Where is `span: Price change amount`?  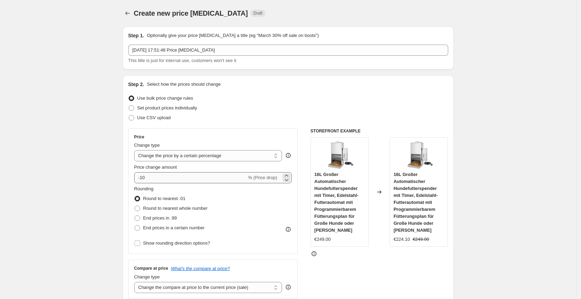 span: Price change amount is located at coordinates (155, 167).